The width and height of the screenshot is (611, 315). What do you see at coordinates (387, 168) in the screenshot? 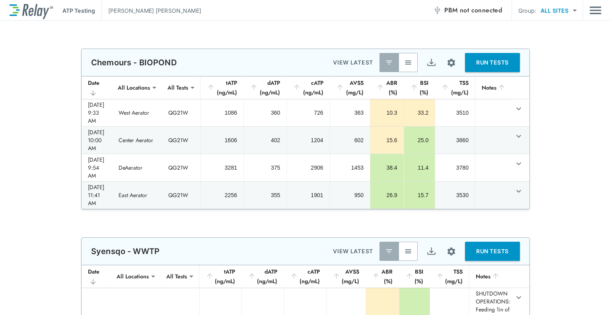
I see `div: 38.4` at bounding box center [387, 168].